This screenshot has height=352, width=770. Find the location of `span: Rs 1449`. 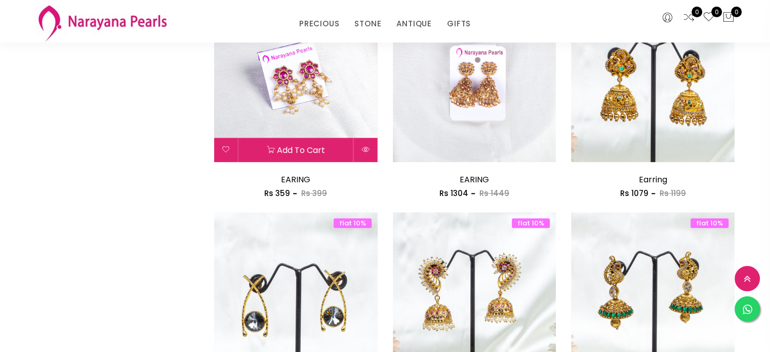

span: Rs 1449 is located at coordinates (494, 193).